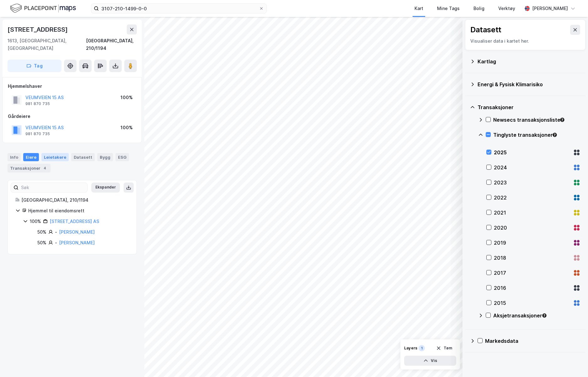 Image resolution: width=588 pixels, height=377 pixels. Describe the element at coordinates (532, 341) in the screenshot. I see `div: Markedsdata` at that location.